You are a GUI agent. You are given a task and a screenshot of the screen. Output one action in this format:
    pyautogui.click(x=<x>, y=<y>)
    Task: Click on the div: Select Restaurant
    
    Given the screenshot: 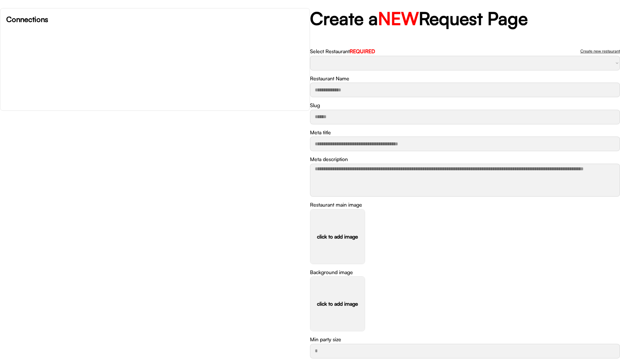 What is the action you would take?
    pyautogui.click(x=342, y=51)
    